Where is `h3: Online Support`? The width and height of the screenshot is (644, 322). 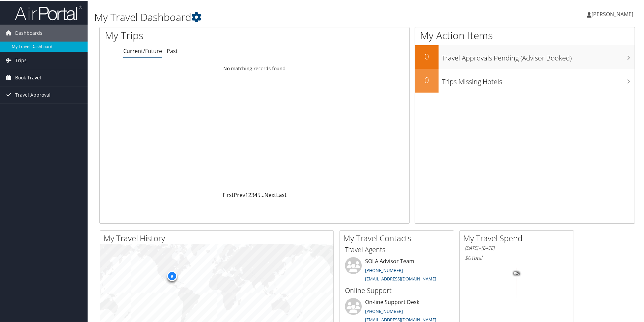
h3: Online Support is located at coordinates (397, 290).